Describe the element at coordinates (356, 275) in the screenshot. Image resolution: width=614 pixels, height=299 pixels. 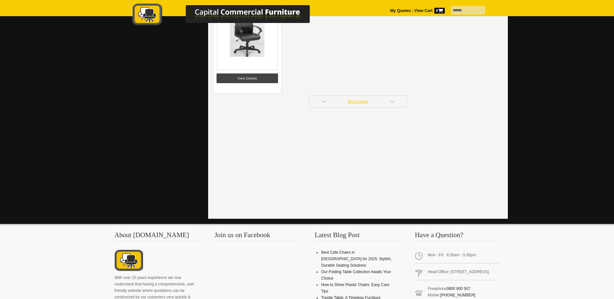
I see `a: Our Folding Table Collection Awaits Your Choice` at that location.